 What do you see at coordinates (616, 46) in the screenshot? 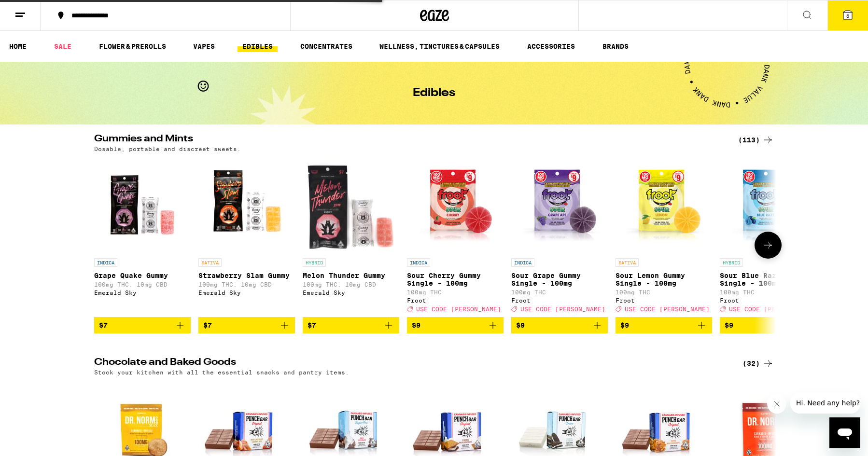
I see `a: BRANDS` at bounding box center [616, 46].